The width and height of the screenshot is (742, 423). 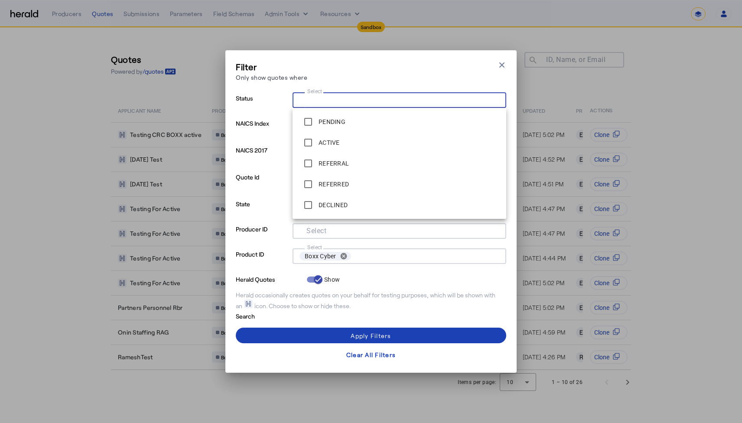 What do you see at coordinates (262, 158) in the screenshot?
I see `p: NAICS 2017` at bounding box center [262, 158].